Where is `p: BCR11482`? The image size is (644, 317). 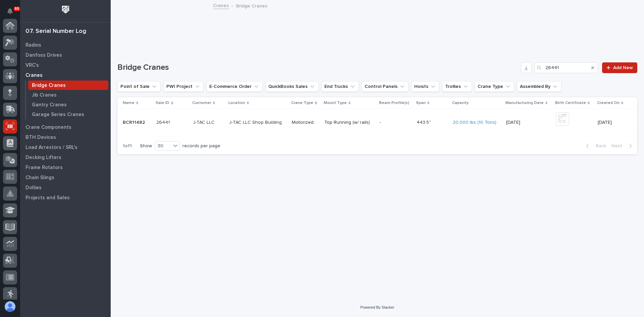
p: BCR11482 is located at coordinates (135, 122).